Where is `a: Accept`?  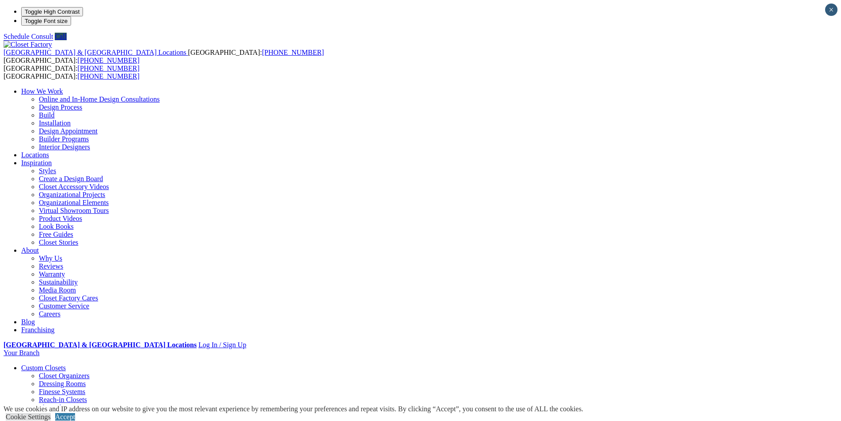
a: Accept is located at coordinates (65, 416).